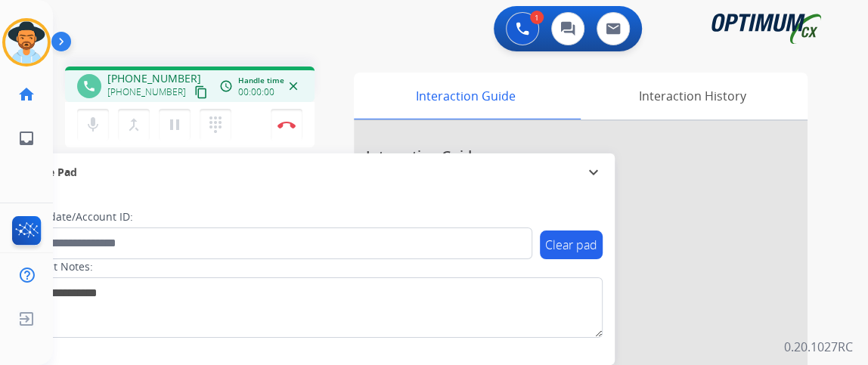 Image resolution: width=868 pixels, height=365 pixels. I want to click on mat-icon: access_time, so click(226, 86).